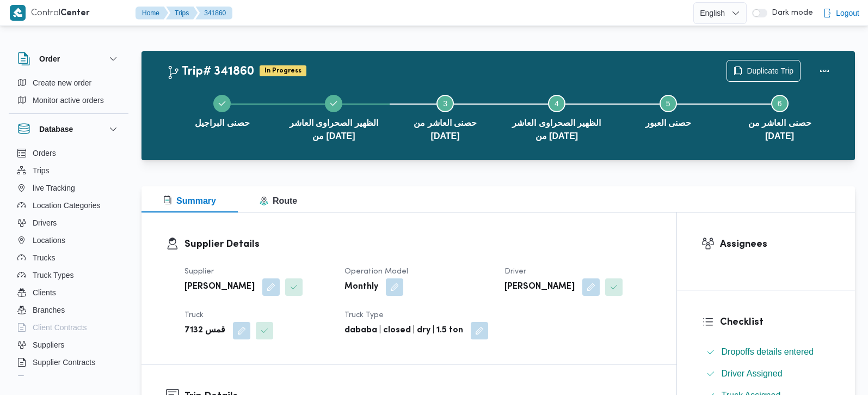 The width and height of the screenshot is (868, 395). Describe the element at coordinates (67, 206) in the screenshot. I see `span: Location Categories` at that location.